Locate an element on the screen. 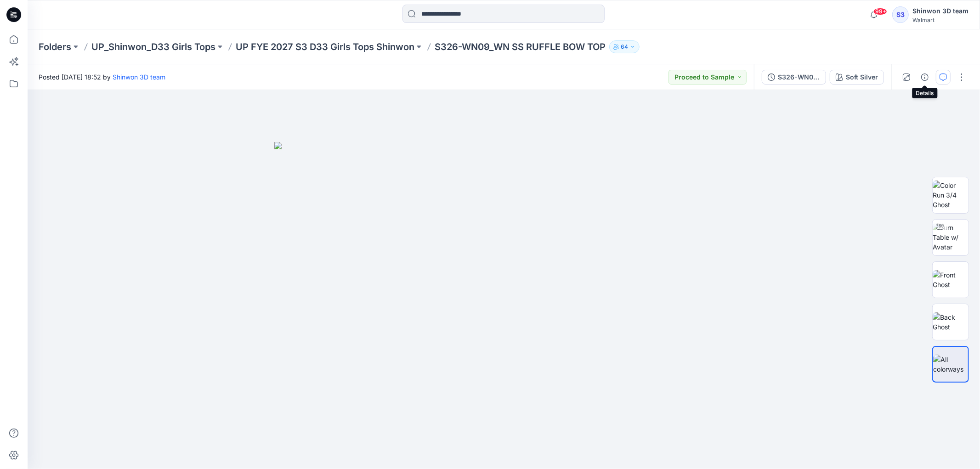  img: Front Ghost is located at coordinates (951, 280).